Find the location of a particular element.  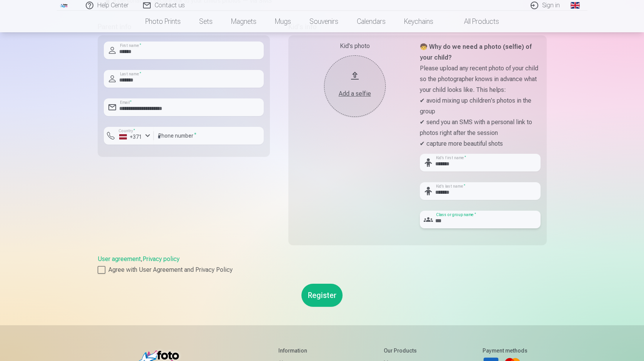

img: /fa1 is located at coordinates (64, 6).